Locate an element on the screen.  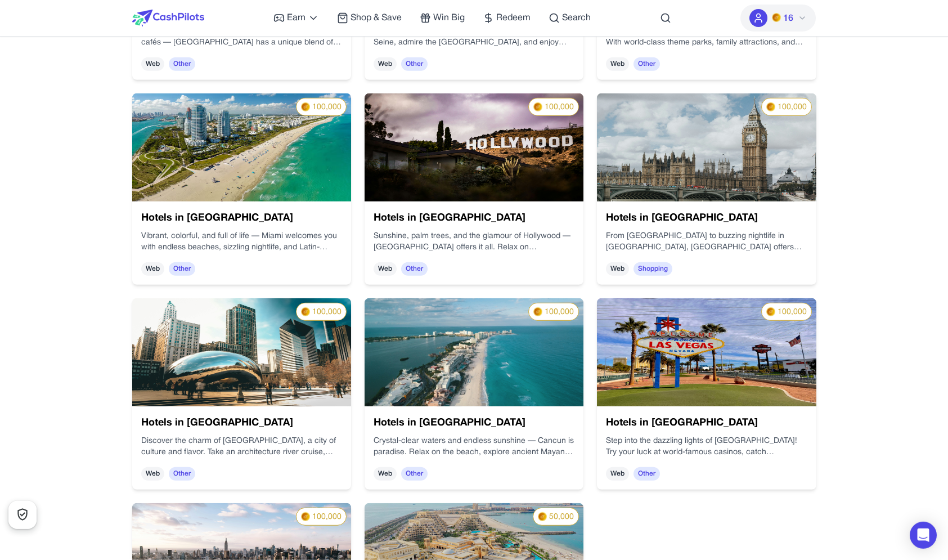
img: 80e6389c-9775-43d6-beb6-9c1750a7e4c5.jpg is located at coordinates (474, 148).